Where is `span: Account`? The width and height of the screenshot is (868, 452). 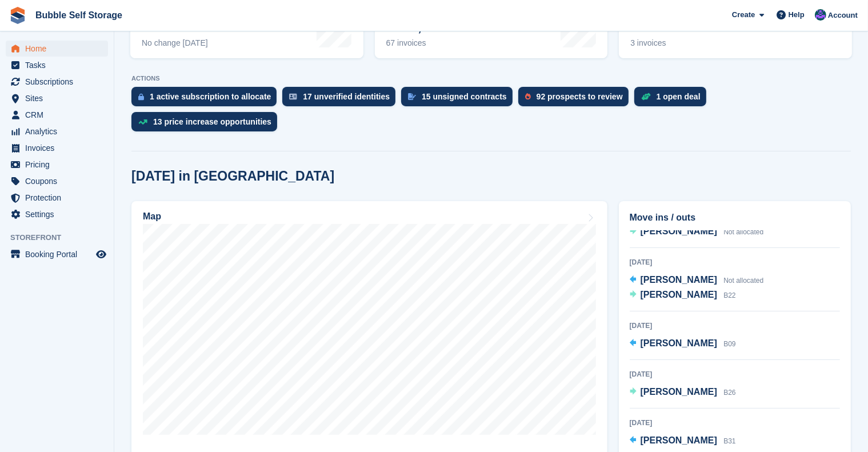
span: Account is located at coordinates (843, 16).